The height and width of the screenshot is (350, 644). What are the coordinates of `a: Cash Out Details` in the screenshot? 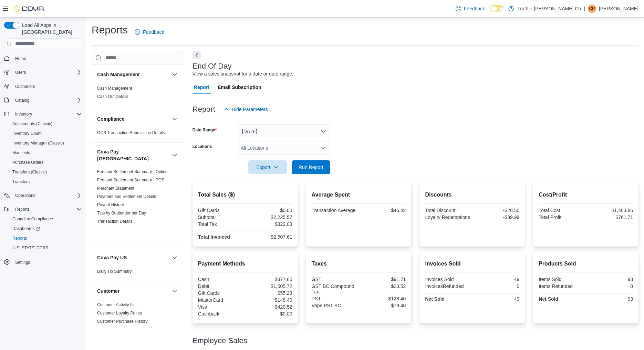 It's located at (113, 96).